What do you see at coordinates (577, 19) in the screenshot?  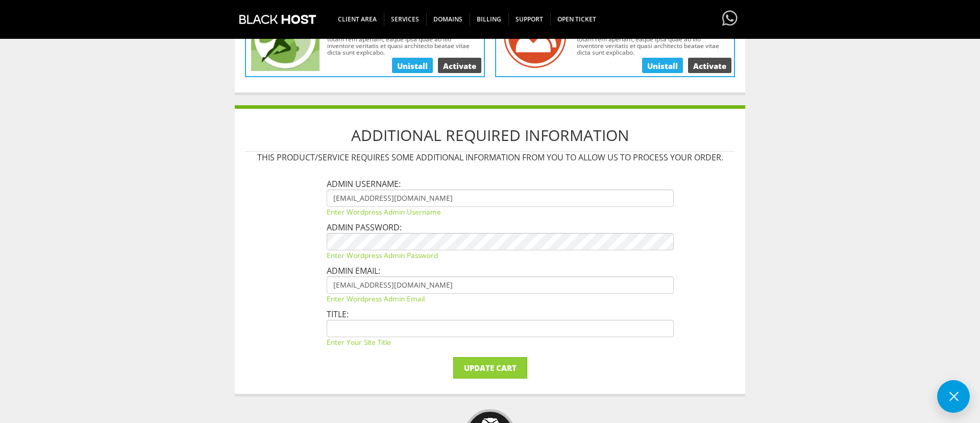 I see `span: Open Ticket` at bounding box center [577, 19].